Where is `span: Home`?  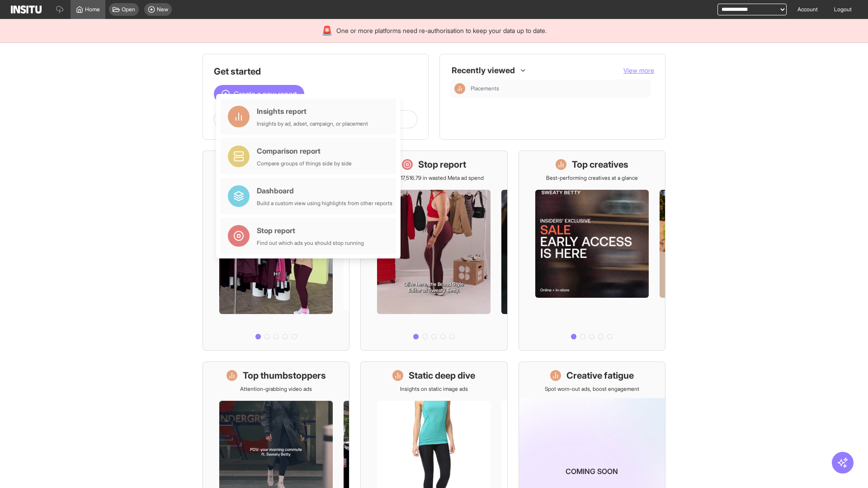 span: Home is located at coordinates (92, 9).